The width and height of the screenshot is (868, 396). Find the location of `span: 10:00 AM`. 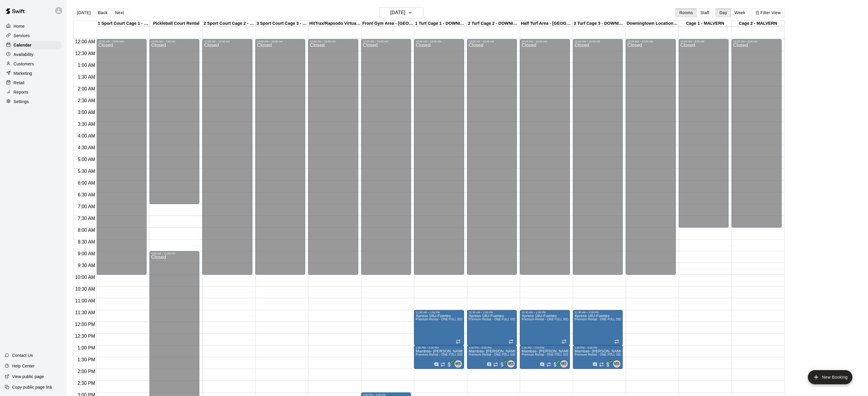

span: 10:00 AM is located at coordinates (85, 277).